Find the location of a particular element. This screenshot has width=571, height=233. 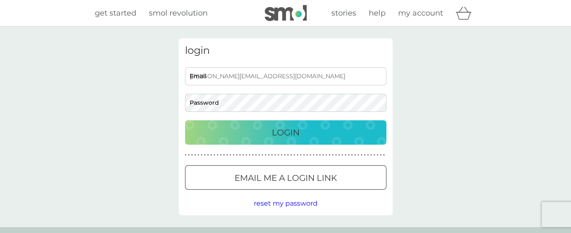

button: Email me a login link is located at coordinates (286, 177).